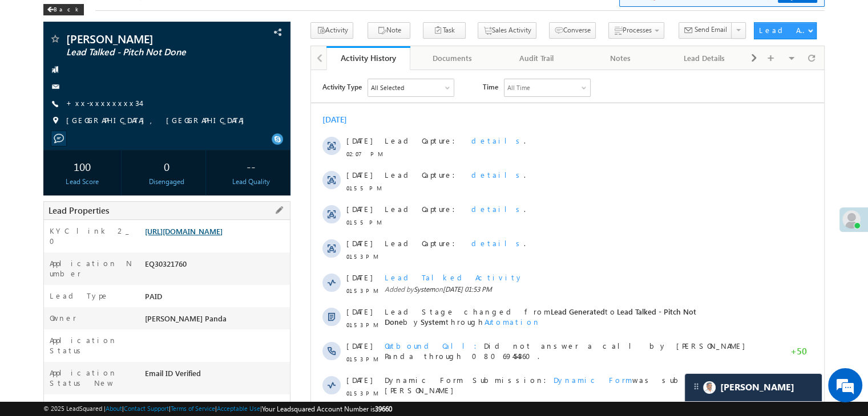 Image resolution: width=868 pixels, height=416 pixels. I want to click on div: Documents, so click(452, 58).